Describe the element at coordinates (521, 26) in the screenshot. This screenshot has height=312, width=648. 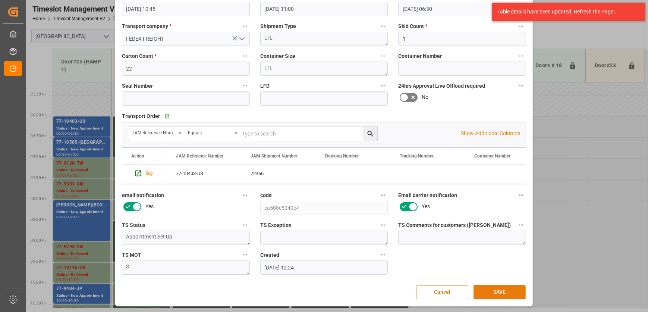
I see `button: Skid Count *` at that location.